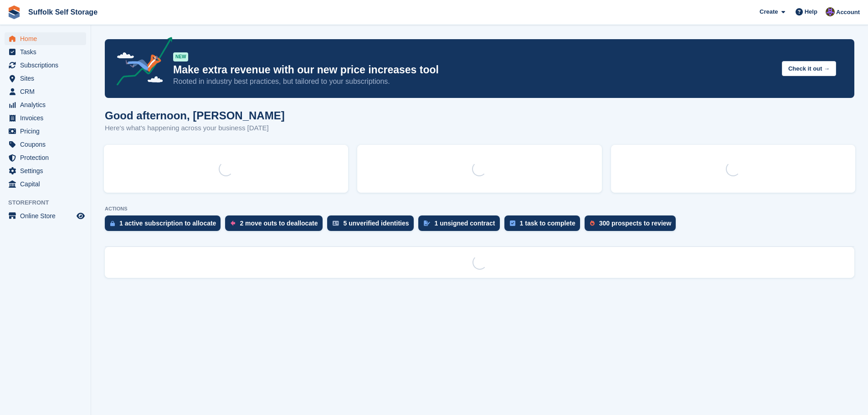 This screenshot has width=868, height=415. What do you see at coordinates (336, 223) in the screenshot?
I see `img: verify_identity-adf6edd0f0f0b5bbfe63781bf79b02c33cf7c696d77639b501bdc392416b5a36.svg` at bounding box center [336, 223].